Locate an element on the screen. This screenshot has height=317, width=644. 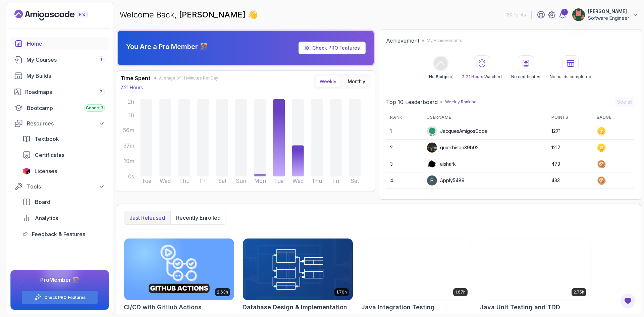
div: Resources is located at coordinates (65, 124).